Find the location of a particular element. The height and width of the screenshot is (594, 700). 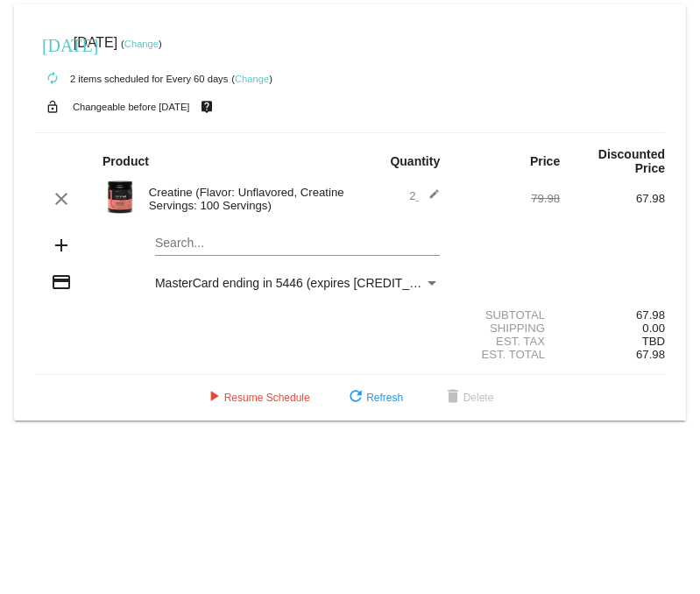

mat-select: Payment Method is located at coordinates (297, 283).